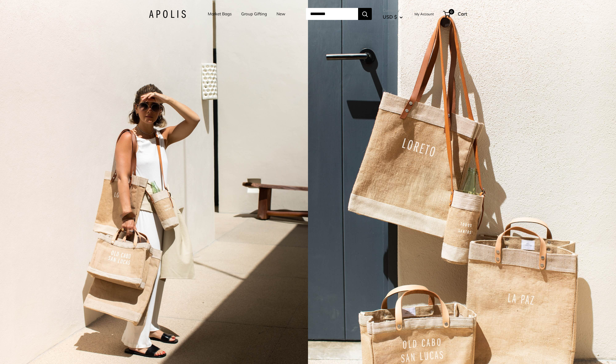  What do you see at coordinates (424, 14) in the screenshot?
I see `a: My Account` at bounding box center [424, 14].